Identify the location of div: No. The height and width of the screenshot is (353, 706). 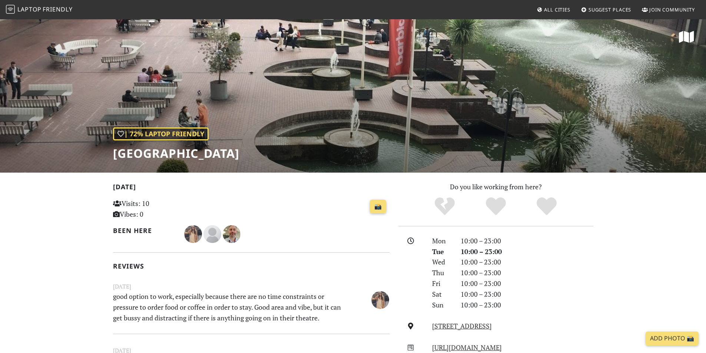
(445, 206).